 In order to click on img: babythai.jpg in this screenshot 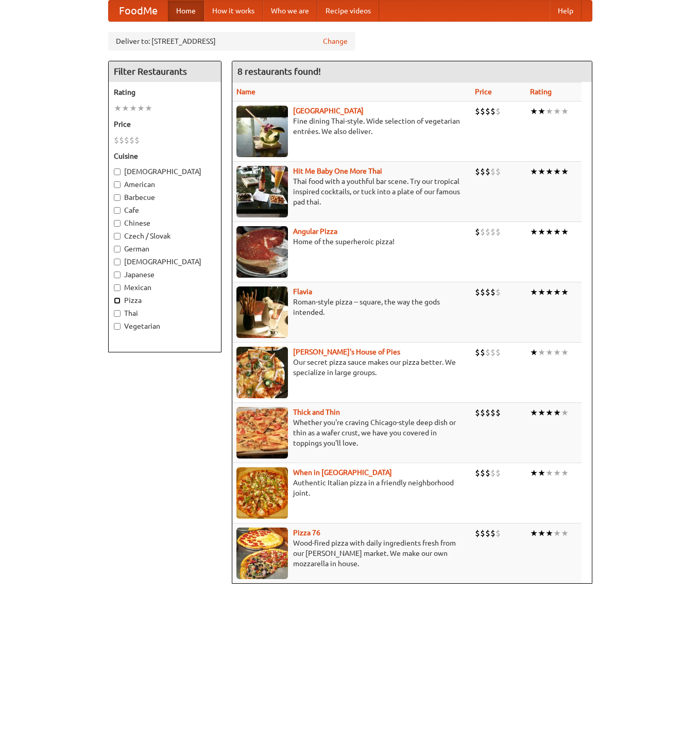, I will do `click(262, 192)`.